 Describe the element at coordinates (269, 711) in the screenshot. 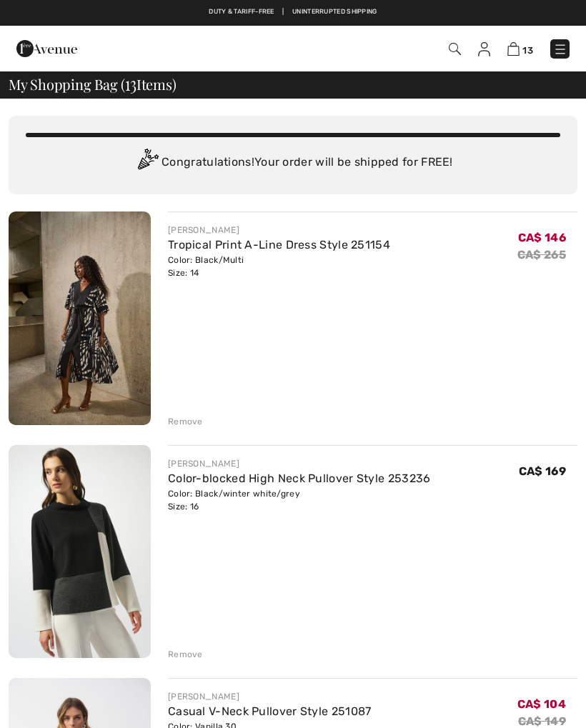

I see `a: Casual V-Neck Pullover Style 251087` at that location.